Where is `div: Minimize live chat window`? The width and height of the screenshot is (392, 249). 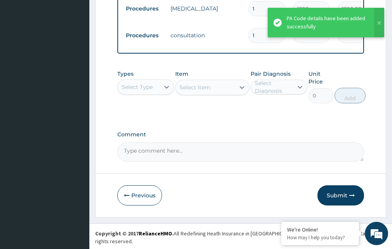 div: Minimize live chat window is located at coordinates (137, 13).